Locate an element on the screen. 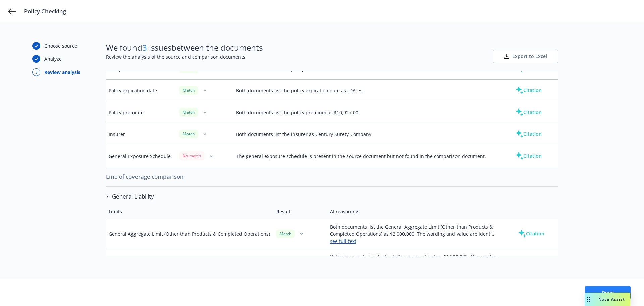  button: Done is located at coordinates (608, 292).